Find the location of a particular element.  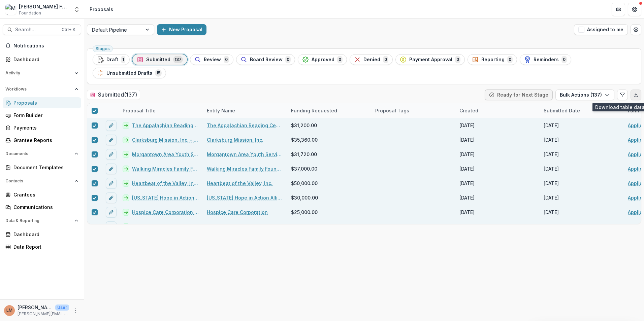

span: Submitted is located at coordinates (158, 60).